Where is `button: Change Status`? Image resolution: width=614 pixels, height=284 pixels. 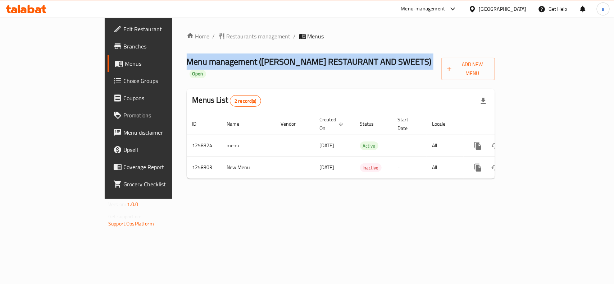
button: Change Status is located at coordinates (495, 168).